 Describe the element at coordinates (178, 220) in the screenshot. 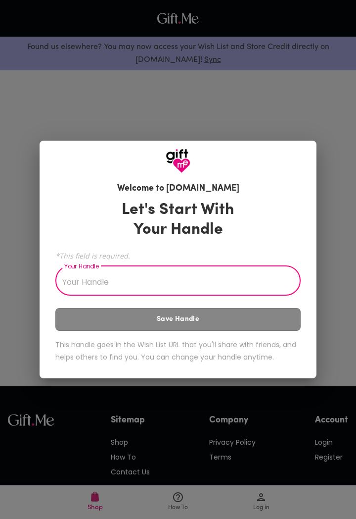

I see `h3: Let's Start With Your Handle` at that location.